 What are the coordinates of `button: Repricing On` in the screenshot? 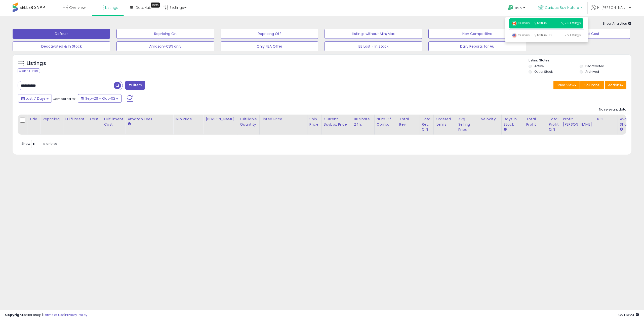 It's located at (165, 34).